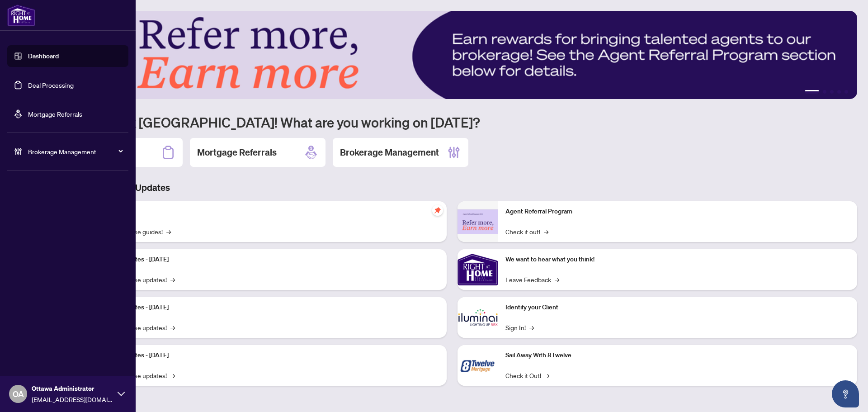  I want to click on p: Identify your Client, so click(677, 307).